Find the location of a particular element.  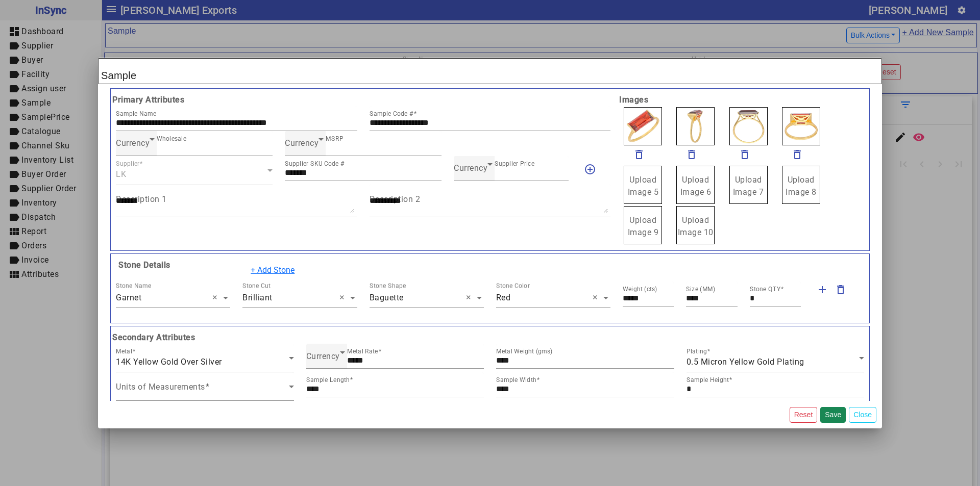

span: Upload Image 8 is located at coordinates (801, 186).